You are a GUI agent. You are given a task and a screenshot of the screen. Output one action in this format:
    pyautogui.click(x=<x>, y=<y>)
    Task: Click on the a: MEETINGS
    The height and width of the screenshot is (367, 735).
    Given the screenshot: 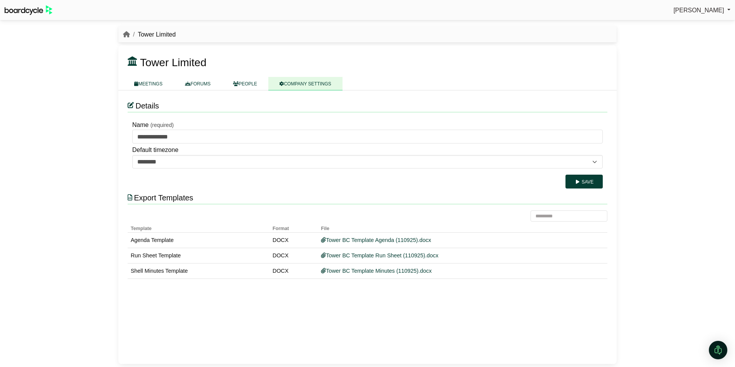 What is the action you would take?
    pyautogui.click(x=148, y=83)
    